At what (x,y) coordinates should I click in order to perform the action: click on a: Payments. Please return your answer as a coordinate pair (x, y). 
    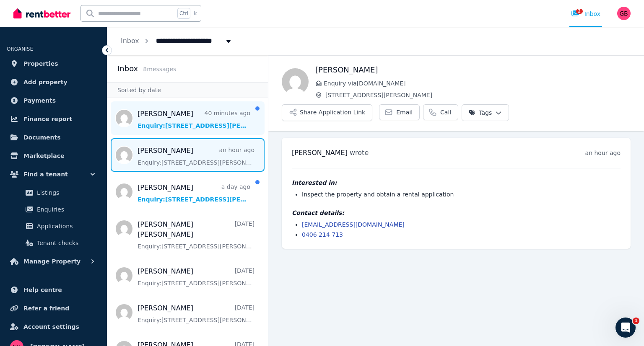
    Looking at the image, I should click on (53, 101).